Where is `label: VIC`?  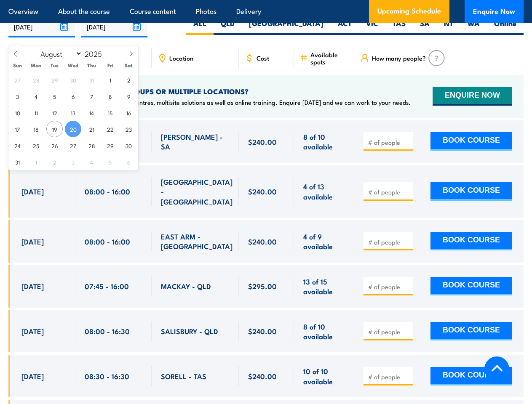 label: VIC is located at coordinates (372, 26).